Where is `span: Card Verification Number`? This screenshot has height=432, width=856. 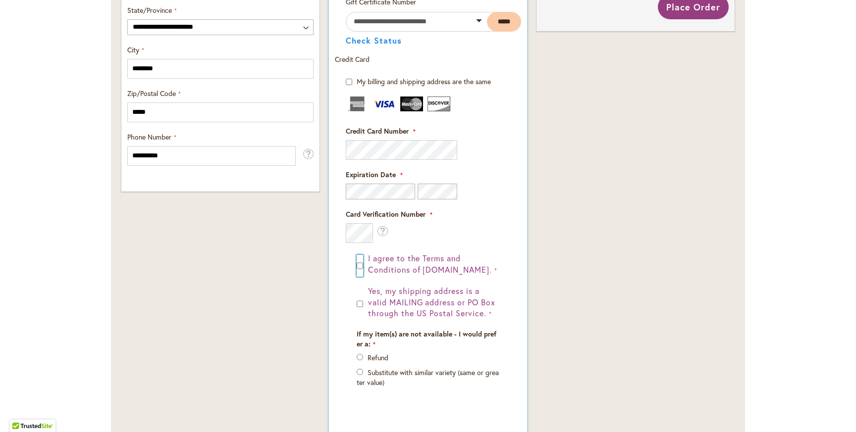 span: Card Verification Number is located at coordinates (385, 214).